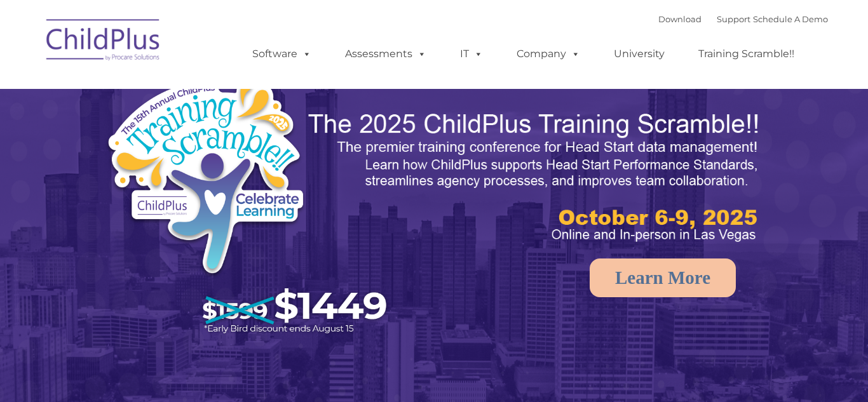 The height and width of the screenshot is (402, 868). Describe the element at coordinates (663, 278) in the screenshot. I see `a: Learn More` at that location.